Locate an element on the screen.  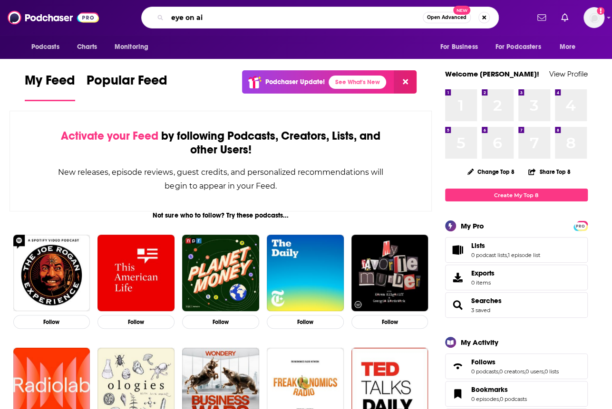
span: Podcasts is located at coordinates (45, 47).